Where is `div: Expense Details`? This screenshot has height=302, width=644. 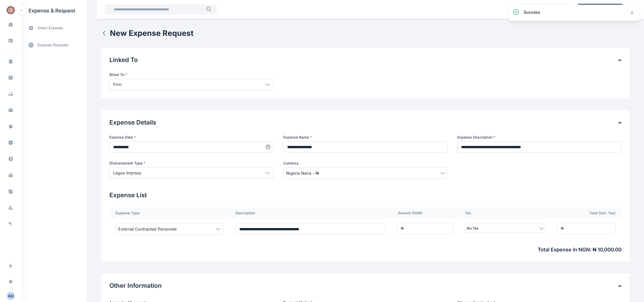
div: Expense Details is located at coordinates (365, 123).